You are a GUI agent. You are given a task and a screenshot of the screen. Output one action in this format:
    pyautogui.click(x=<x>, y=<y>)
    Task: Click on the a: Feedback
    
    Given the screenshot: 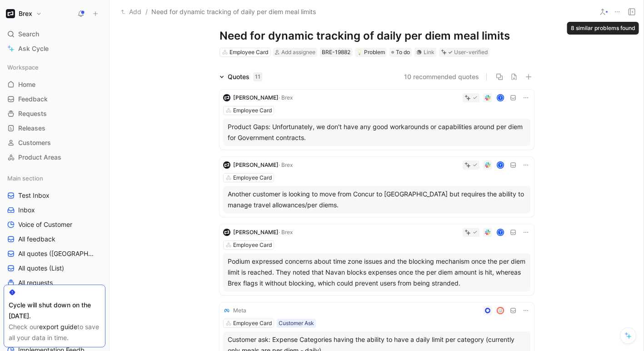 What is the action you would take?
    pyautogui.click(x=55, y=99)
    